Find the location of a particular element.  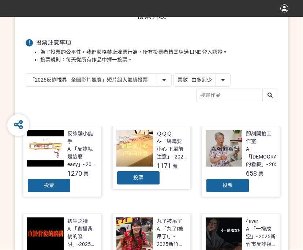

div: 4ever is located at coordinates (252, 221).